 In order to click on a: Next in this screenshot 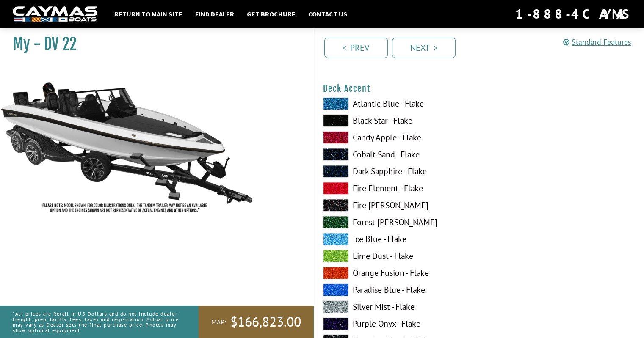, I will do `click(424, 48)`.